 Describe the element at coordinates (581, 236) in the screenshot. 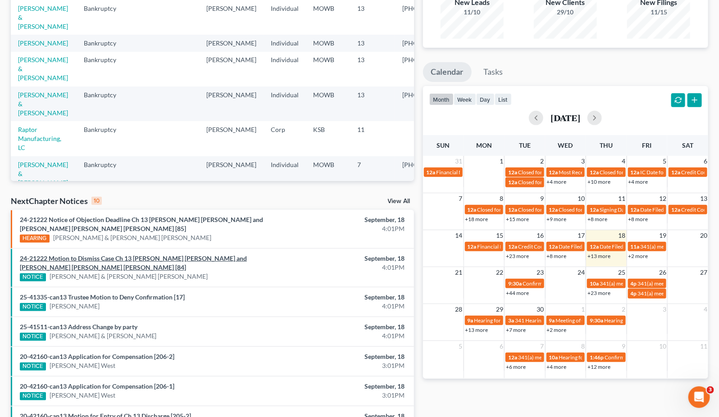

I see `span: 17` at that location.